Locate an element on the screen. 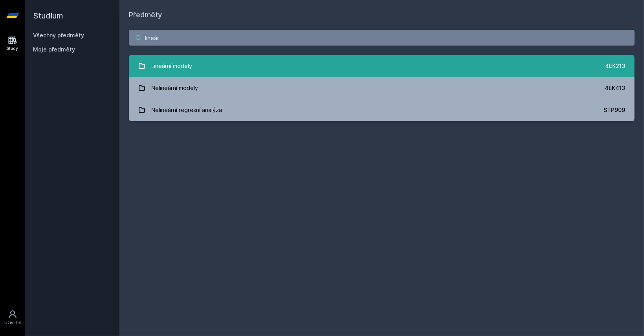 This screenshot has width=644, height=336. div: Nelineární regresní analýza is located at coordinates (187, 110).